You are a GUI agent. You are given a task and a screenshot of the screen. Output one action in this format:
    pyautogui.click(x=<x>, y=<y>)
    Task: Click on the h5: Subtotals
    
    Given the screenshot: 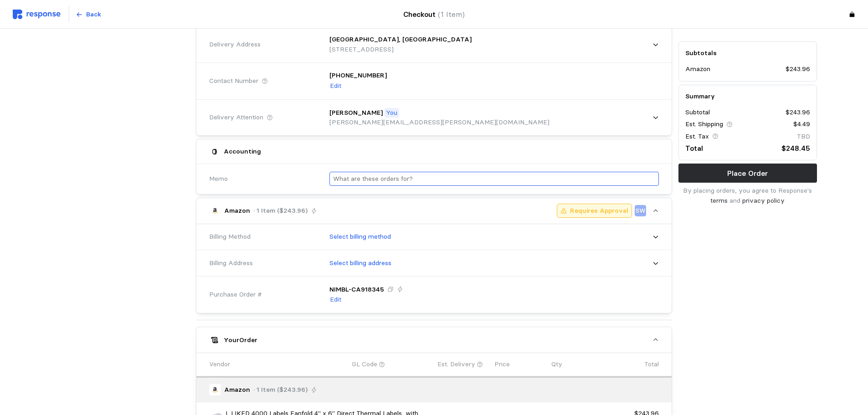 What is the action you would take?
    pyautogui.click(x=748, y=52)
    